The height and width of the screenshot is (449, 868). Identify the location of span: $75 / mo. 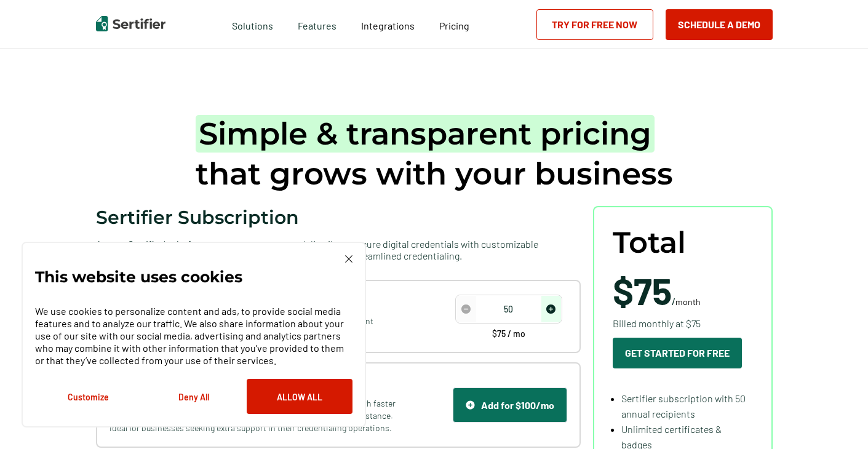
(509, 333).